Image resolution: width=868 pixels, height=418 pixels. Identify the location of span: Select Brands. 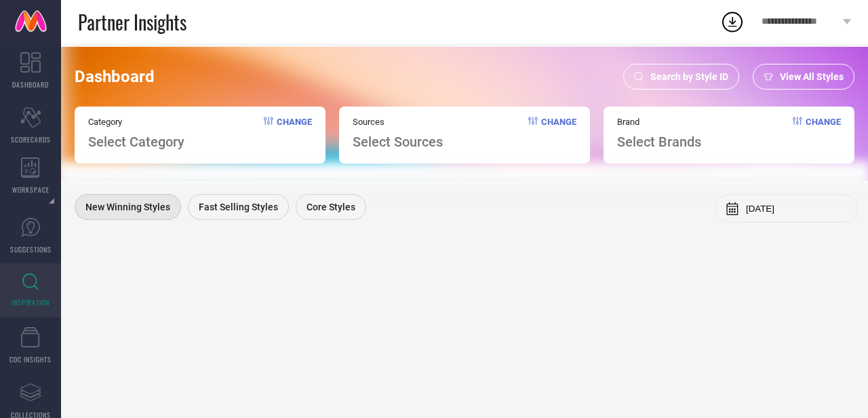
(659, 142).